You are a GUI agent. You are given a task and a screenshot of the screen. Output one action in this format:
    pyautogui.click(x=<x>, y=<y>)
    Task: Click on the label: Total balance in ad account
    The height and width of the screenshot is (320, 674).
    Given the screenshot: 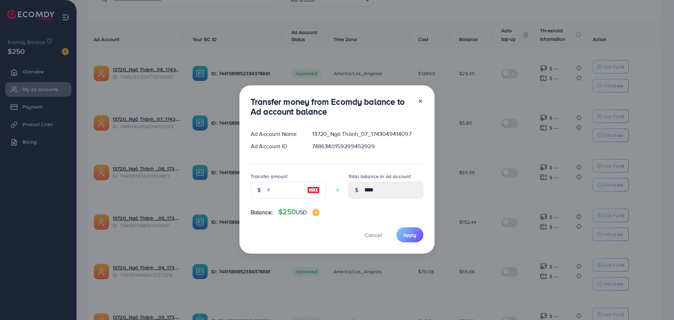 What is the action you would take?
    pyautogui.click(x=379, y=176)
    